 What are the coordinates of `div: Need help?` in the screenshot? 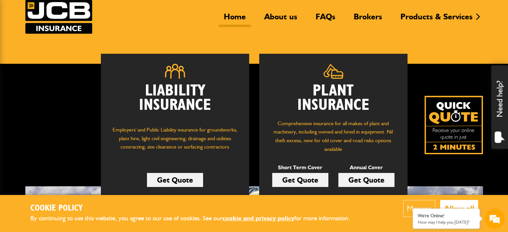 It's located at (499, 107).